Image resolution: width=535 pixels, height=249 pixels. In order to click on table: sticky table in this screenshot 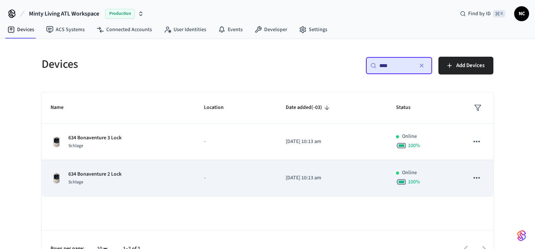, I will do `click(267, 144)`.